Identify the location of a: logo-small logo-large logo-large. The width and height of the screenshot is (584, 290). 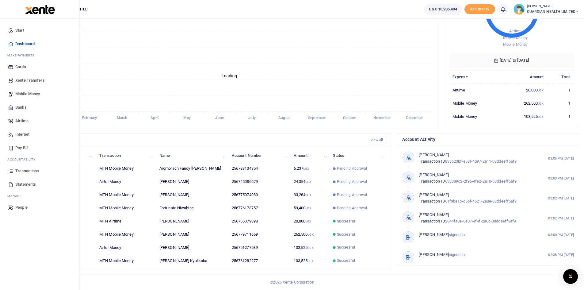
(40, 9).